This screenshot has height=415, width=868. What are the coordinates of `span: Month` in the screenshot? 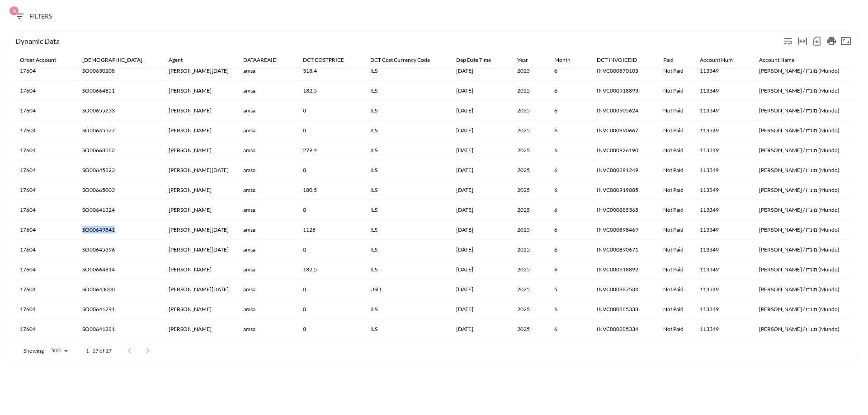 It's located at (569, 60).